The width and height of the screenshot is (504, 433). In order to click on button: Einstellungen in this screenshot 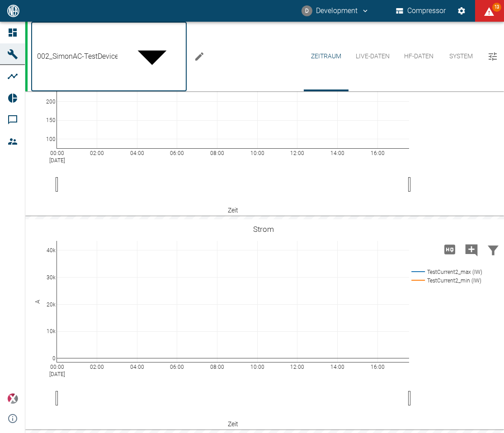, I will do `click(461, 10)`.